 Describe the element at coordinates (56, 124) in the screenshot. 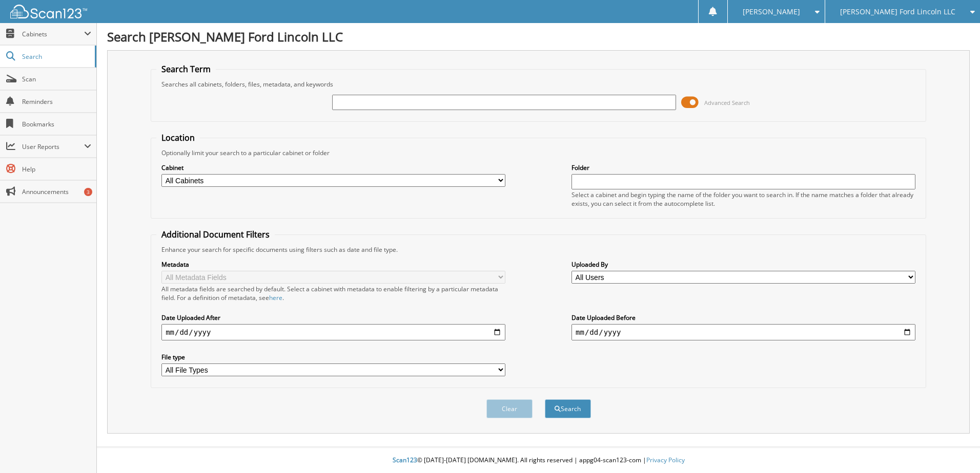

I see `span: Bookmarks` at that location.